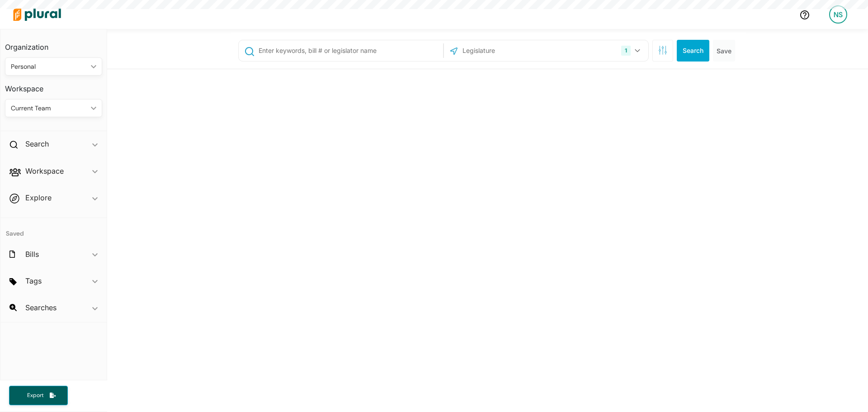 The width and height of the screenshot is (868, 412). I want to click on h2: Bills, so click(32, 254).